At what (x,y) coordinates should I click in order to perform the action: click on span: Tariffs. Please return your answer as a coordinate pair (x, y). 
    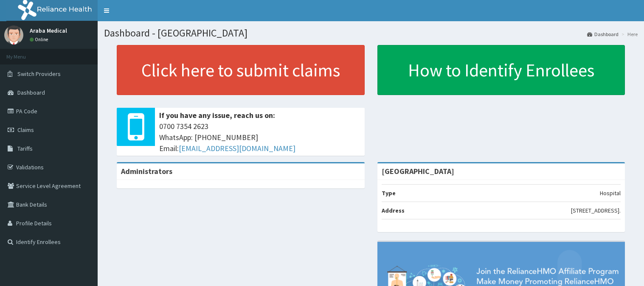
    Looking at the image, I should click on (25, 148).